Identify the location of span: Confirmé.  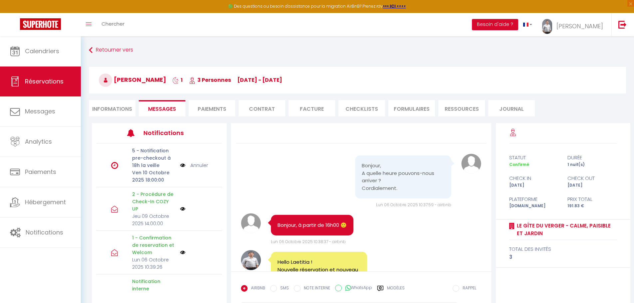
(519, 164).